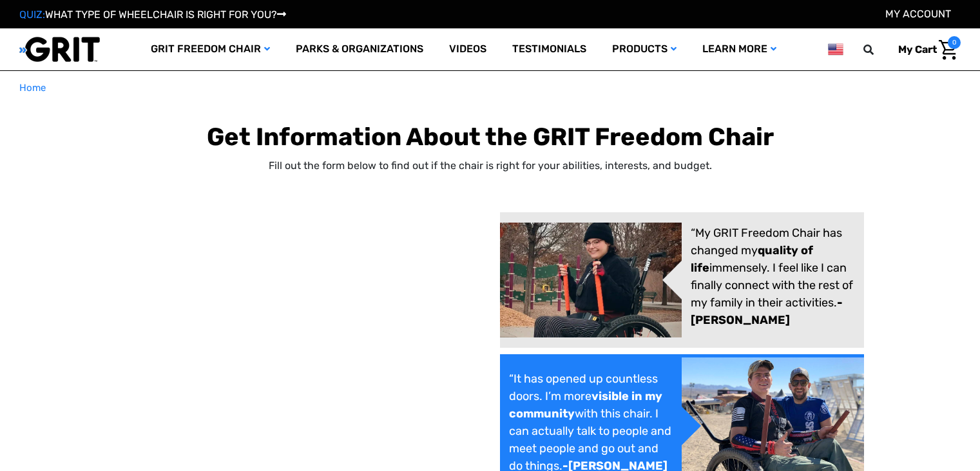  I want to click on span: QUIZ:, so click(32, 15).